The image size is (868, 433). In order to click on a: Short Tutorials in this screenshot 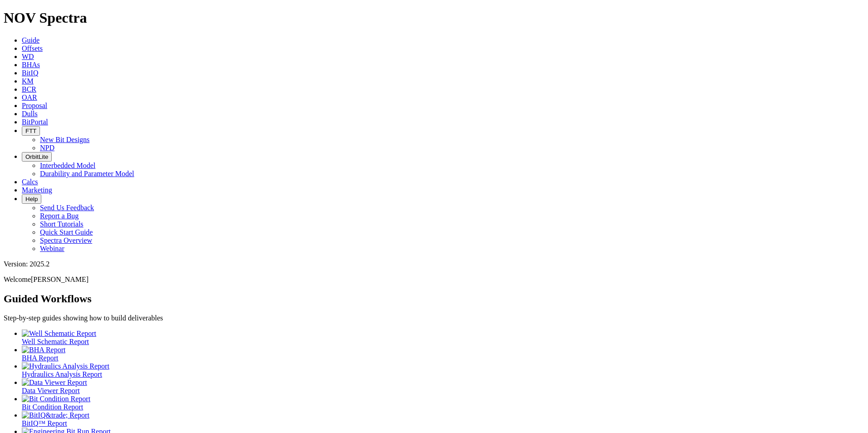, I will do `click(62, 224)`.